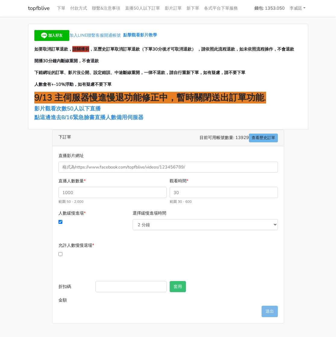 This screenshot has width=336, height=337. I want to click on label: 折扣碼, so click(75, 288).